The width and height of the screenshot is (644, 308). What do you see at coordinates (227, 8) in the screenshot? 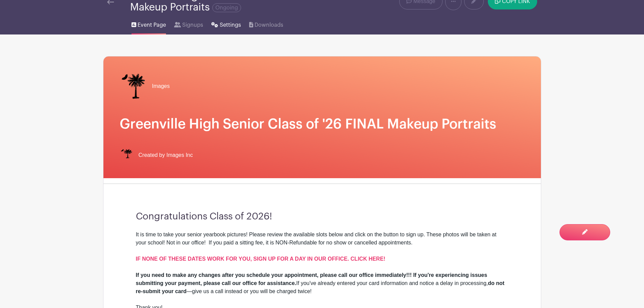
I see `span: Ongoing` at bounding box center [227, 8].